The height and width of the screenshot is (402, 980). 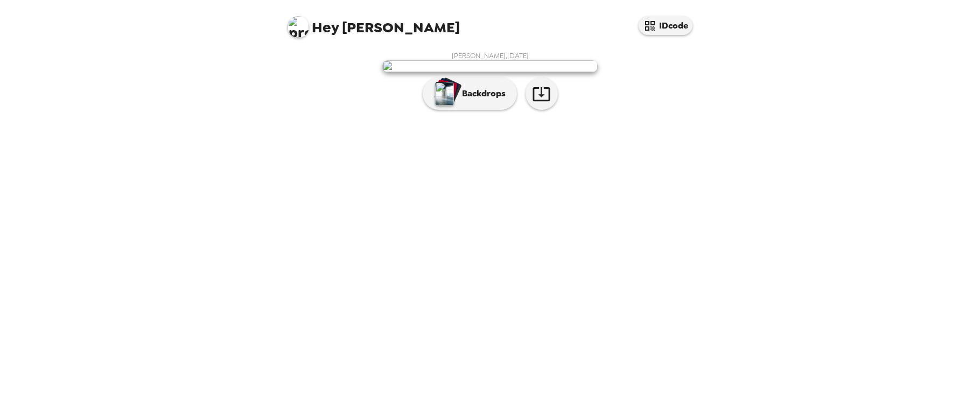 I want to click on p: Backdrops, so click(x=481, y=94).